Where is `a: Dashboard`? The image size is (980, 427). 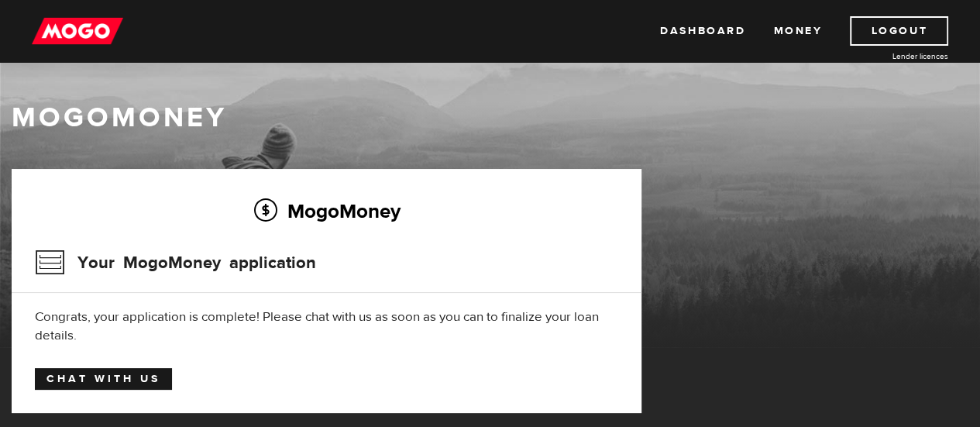 a: Dashboard is located at coordinates (703, 31).